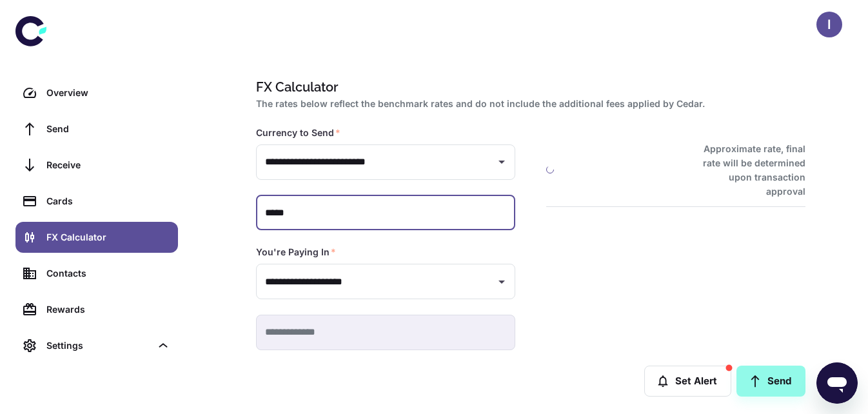 This screenshot has height=414, width=868. I want to click on h6: Approximate rate, final rate will be determined upon transaction approval, so click(747, 170).